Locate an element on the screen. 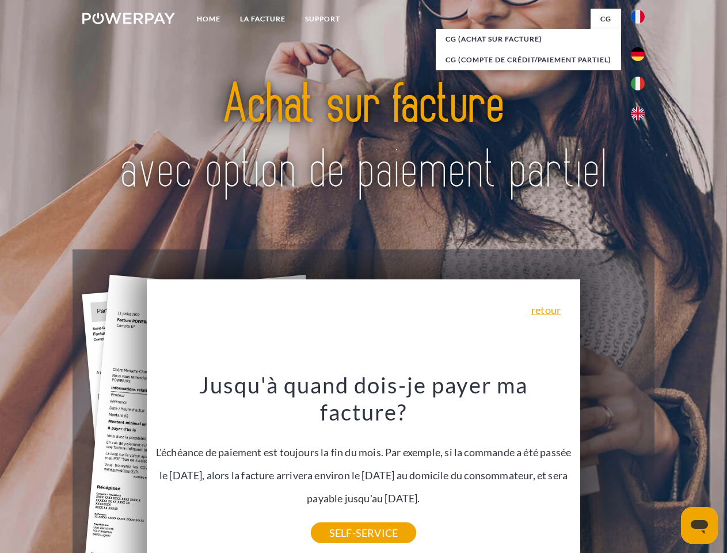  a: CG (Compte de crédit/paiement partiel) is located at coordinates (529, 60).